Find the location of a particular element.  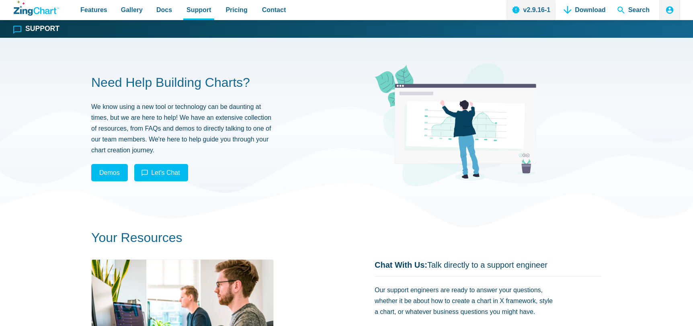

span: Docs is located at coordinates (164, 10).